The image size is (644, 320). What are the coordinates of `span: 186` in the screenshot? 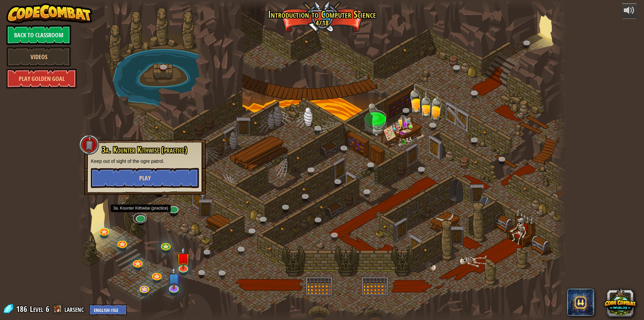 It's located at (22, 309).